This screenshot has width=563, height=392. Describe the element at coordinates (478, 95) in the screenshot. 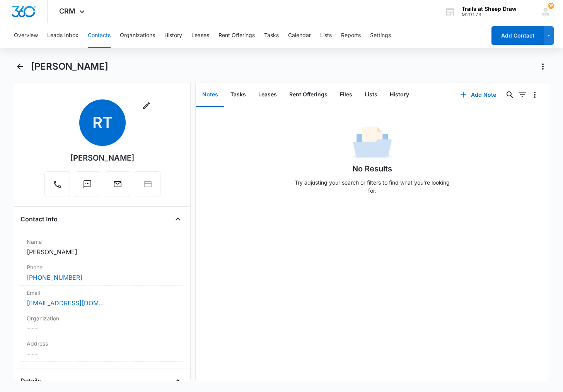

I see `button: Add Note` at that location.